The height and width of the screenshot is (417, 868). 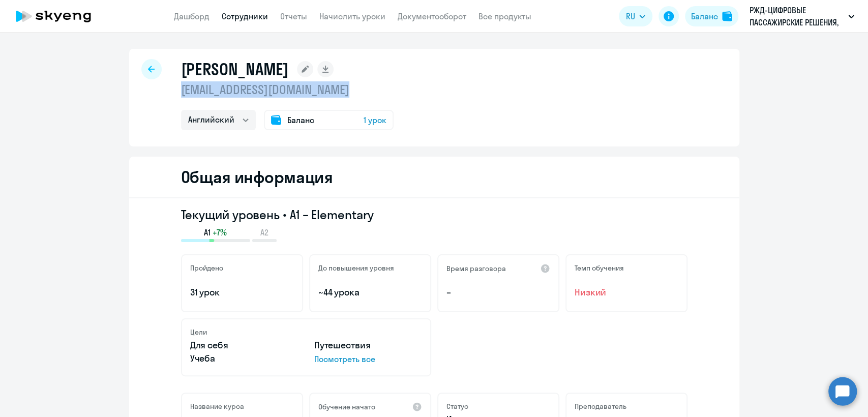 What do you see at coordinates (599, 268) in the screenshot?
I see `h5: Темп обучения` at bounding box center [599, 268].